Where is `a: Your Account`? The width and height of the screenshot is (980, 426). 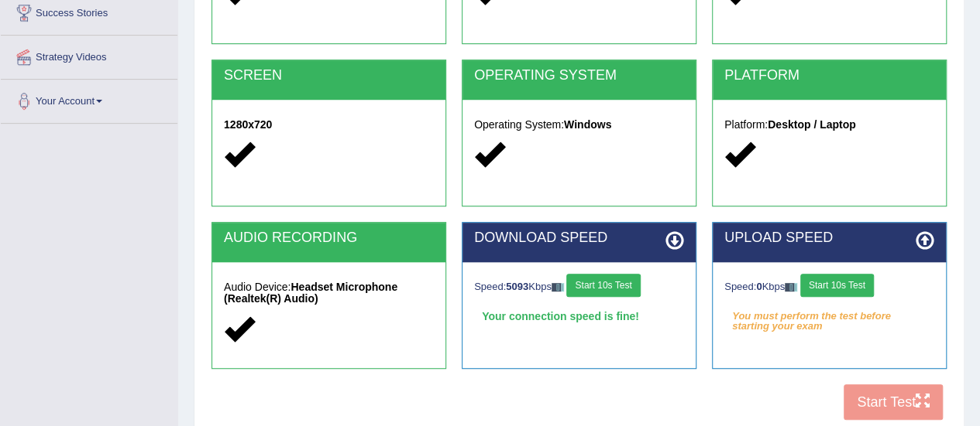 a: Your Account is located at coordinates (90, 99).